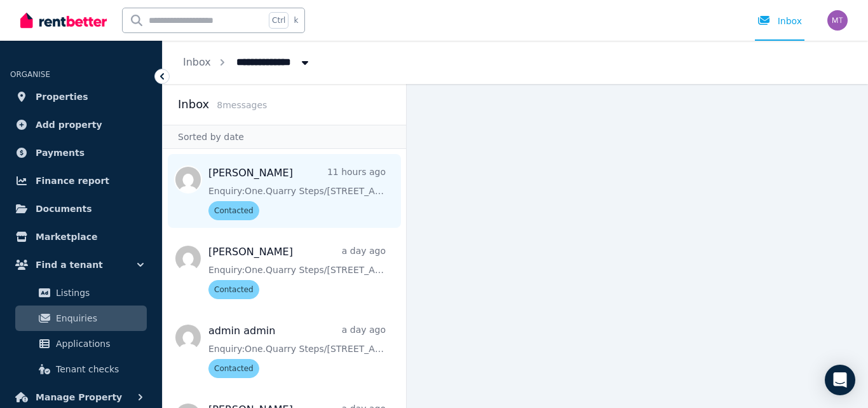 The width and height of the screenshot is (868, 408). What do you see at coordinates (81, 125) in the screenshot?
I see `a: Add property` at bounding box center [81, 125].